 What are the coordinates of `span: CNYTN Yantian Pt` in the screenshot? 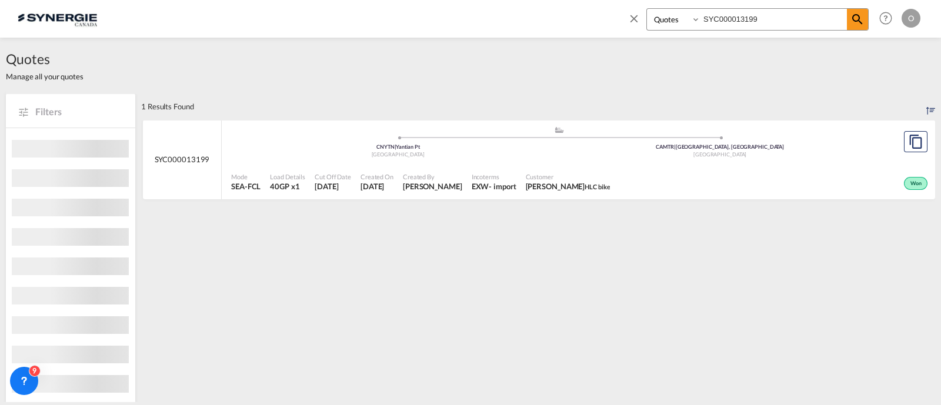 It's located at (397, 146).